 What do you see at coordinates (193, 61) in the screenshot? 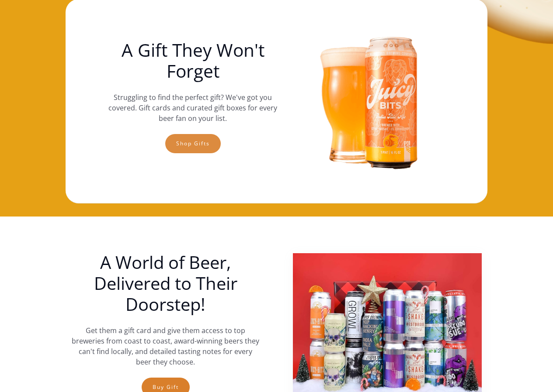
I see `h1: A Gift They Won't Forget` at bounding box center [193, 61].